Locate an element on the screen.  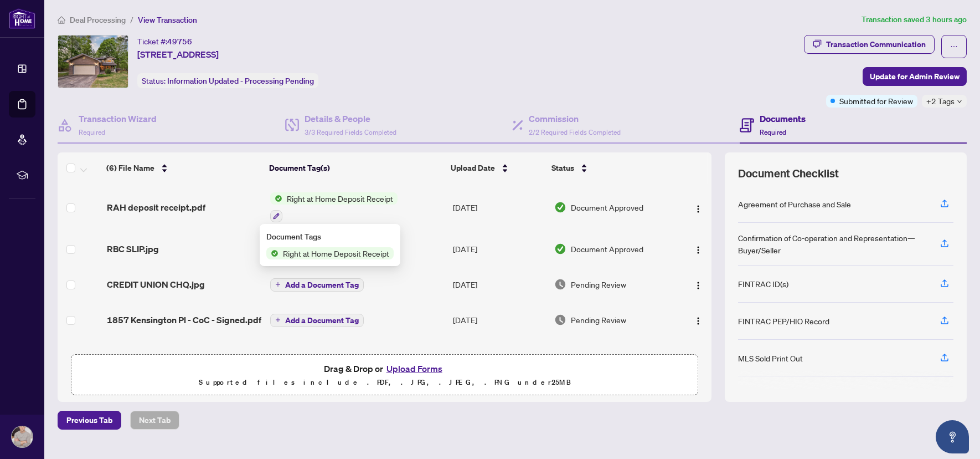
span: Status is located at coordinates (562, 168).